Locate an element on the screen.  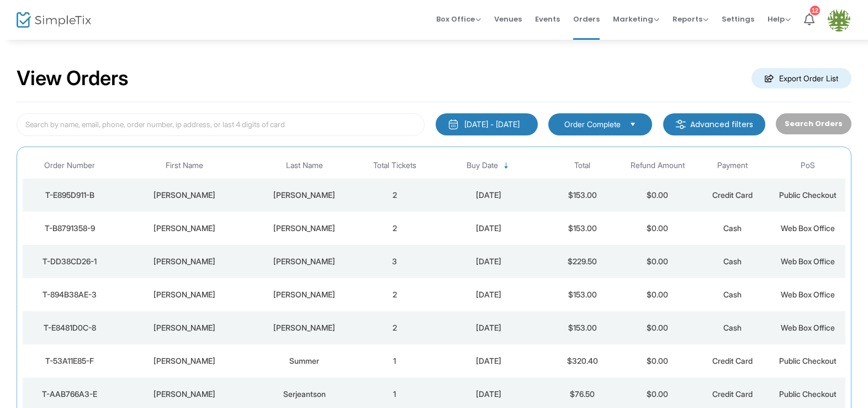
div: Serjeantson is located at coordinates (304, 394).